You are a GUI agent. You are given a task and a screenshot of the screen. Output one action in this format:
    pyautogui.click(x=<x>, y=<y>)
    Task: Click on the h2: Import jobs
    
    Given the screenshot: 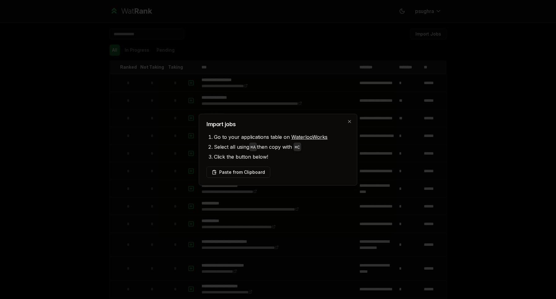 What is the action you would take?
    pyautogui.click(x=278, y=124)
    